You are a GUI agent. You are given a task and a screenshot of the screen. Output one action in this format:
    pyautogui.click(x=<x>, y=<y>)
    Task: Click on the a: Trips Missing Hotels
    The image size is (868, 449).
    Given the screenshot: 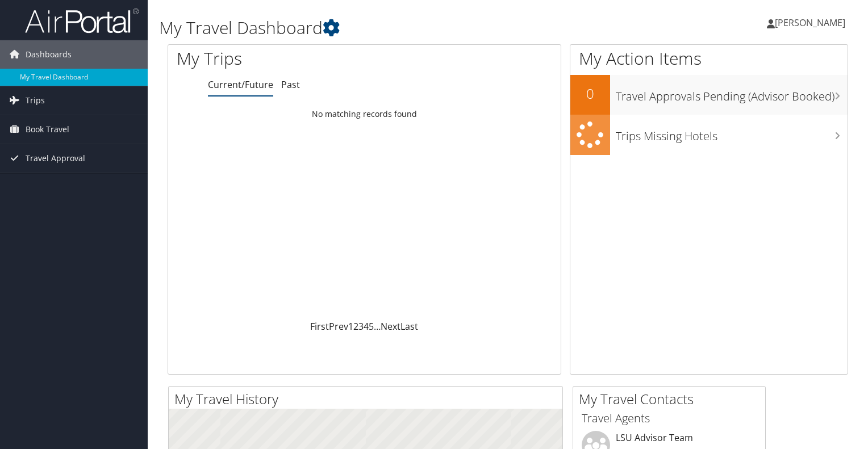 What is the action you would take?
    pyautogui.click(x=709, y=134)
    